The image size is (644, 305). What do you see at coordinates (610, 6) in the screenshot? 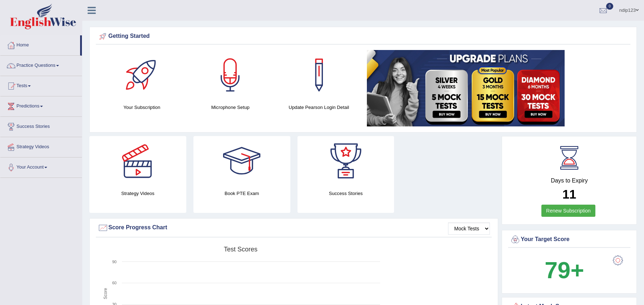
I see `span: 0` at bounding box center [610, 6].